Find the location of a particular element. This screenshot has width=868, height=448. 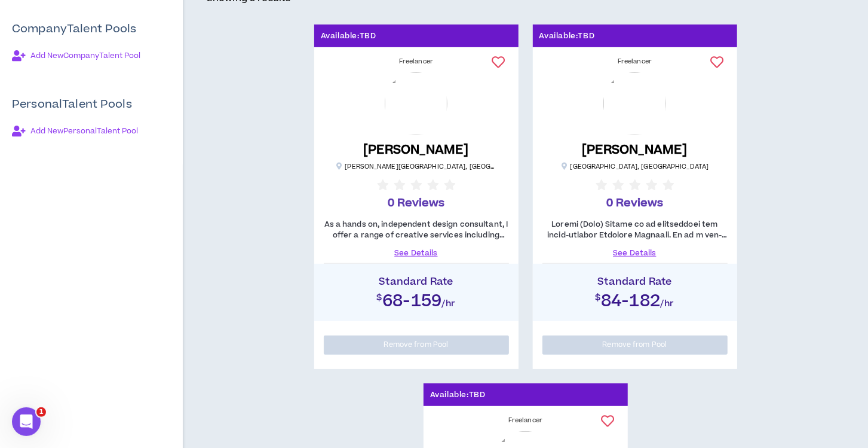

h2: $68-159 is located at coordinates (416, 298).